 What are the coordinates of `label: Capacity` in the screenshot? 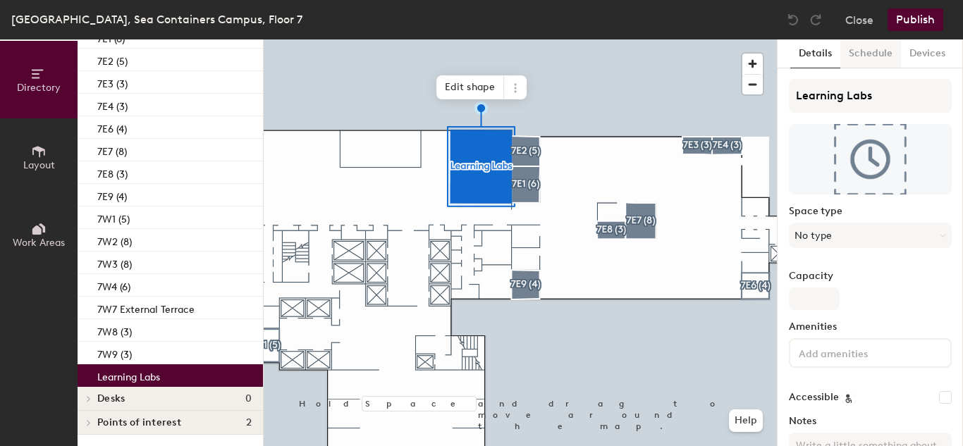 It's located at (870, 276).